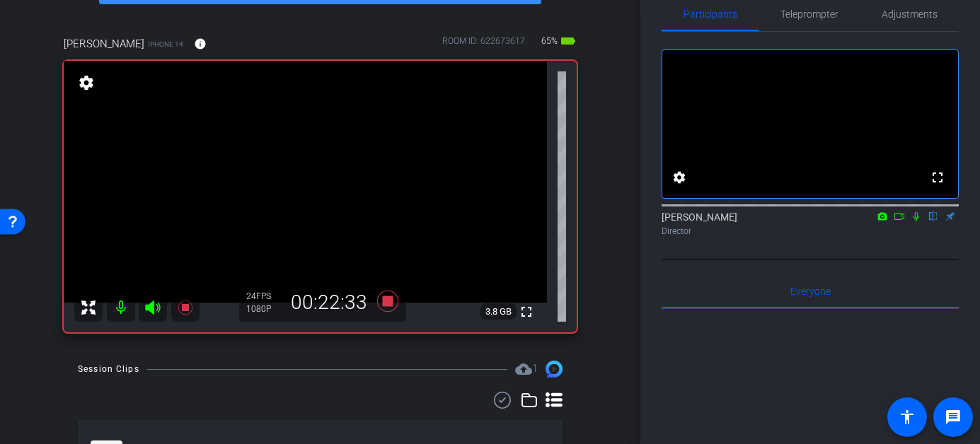 The width and height of the screenshot is (980, 444). Describe the element at coordinates (109, 369) in the screenshot. I see `div: Session Clips` at that location.